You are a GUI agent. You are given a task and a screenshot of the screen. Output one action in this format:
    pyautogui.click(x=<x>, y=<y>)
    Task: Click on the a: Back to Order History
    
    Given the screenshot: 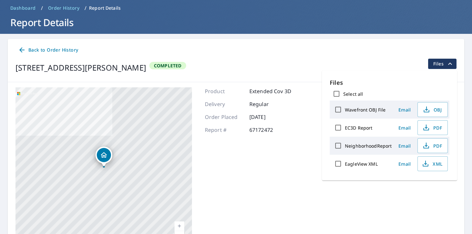 What is the action you would take?
    pyautogui.click(x=48, y=50)
    